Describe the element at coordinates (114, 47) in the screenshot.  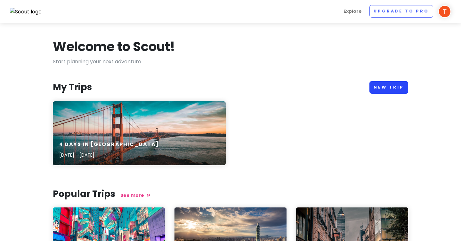
I see `h1: Welcome to Scout!` at that location.